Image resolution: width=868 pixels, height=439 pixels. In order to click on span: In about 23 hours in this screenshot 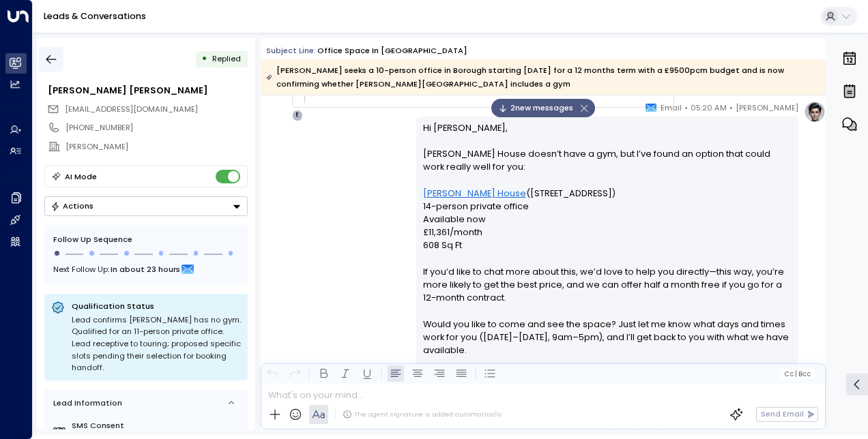, I will do `click(145, 269)`.